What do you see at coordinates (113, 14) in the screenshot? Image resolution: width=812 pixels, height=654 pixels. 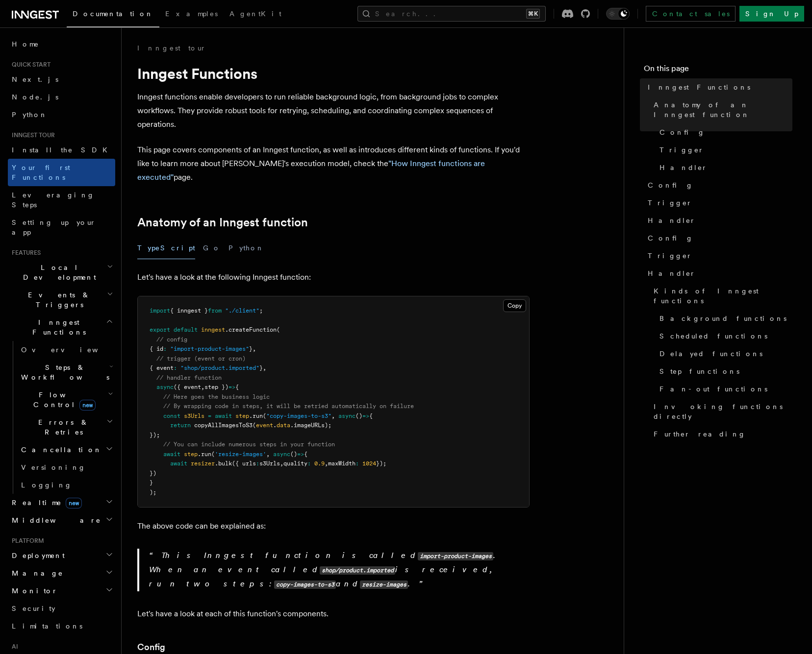 I see `span: Documentation` at bounding box center [113, 14].